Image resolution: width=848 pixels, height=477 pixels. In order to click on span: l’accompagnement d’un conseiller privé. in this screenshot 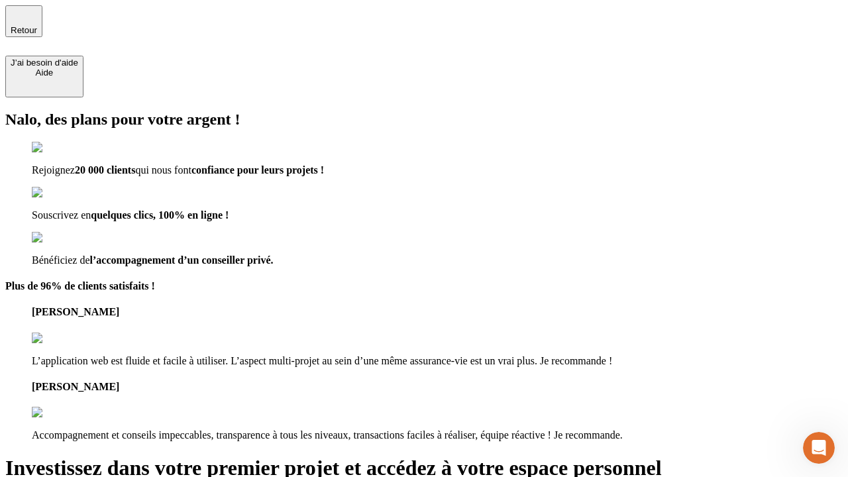, I will do `click(182, 260)`.